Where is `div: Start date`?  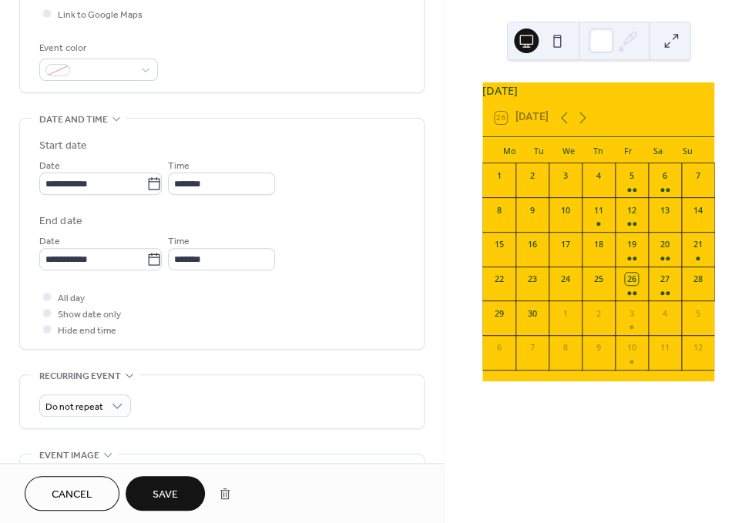 div: Start date is located at coordinates (63, 146).